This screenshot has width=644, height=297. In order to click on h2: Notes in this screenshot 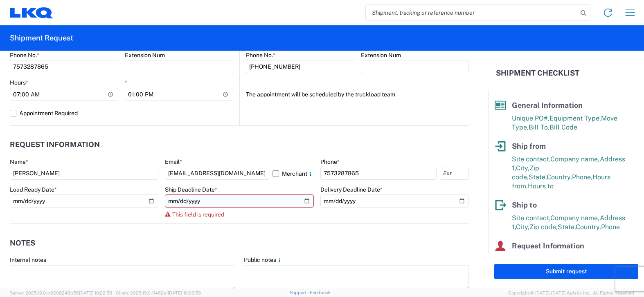, I will do `click(22, 243)`.